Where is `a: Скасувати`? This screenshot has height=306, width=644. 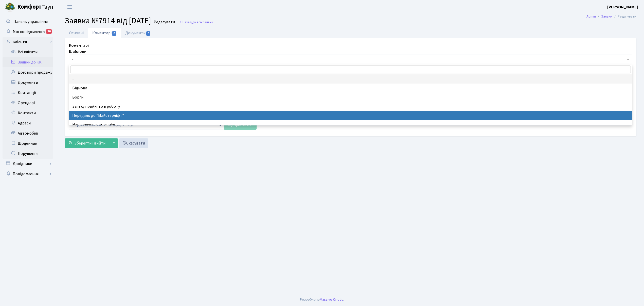 a: Скасувати is located at coordinates (134, 143).